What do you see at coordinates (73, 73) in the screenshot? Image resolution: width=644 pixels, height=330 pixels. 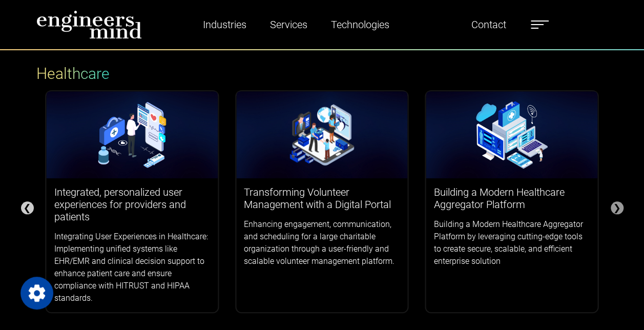 I see `span: Healthcare` at bounding box center [73, 73].